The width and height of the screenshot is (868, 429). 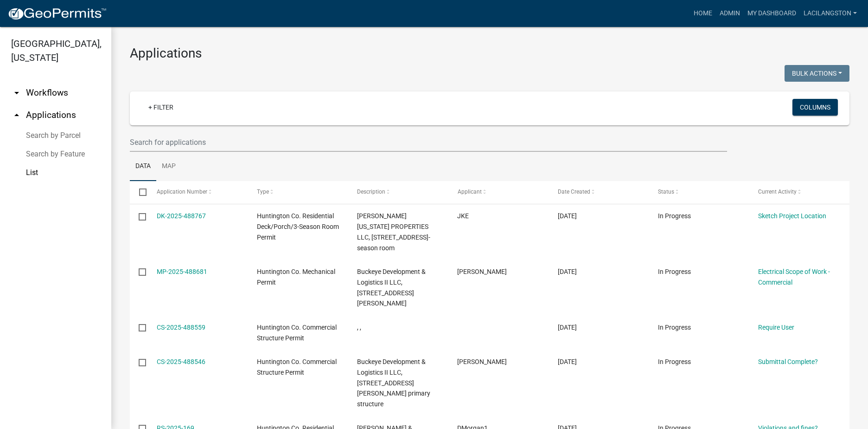 I want to click on datatable-header-cell: Status, so click(x=699, y=192).